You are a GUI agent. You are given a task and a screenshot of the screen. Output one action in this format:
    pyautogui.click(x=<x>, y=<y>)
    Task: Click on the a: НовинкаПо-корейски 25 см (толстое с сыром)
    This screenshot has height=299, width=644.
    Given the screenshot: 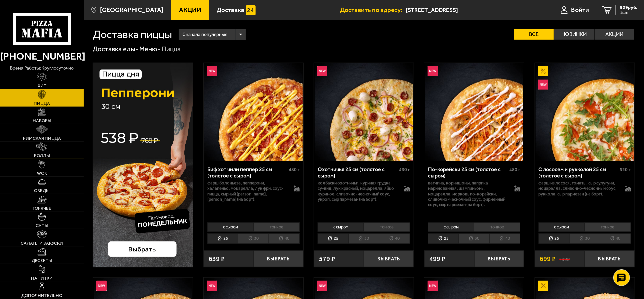 What is the action you would take?
    pyautogui.click(x=474, y=112)
    